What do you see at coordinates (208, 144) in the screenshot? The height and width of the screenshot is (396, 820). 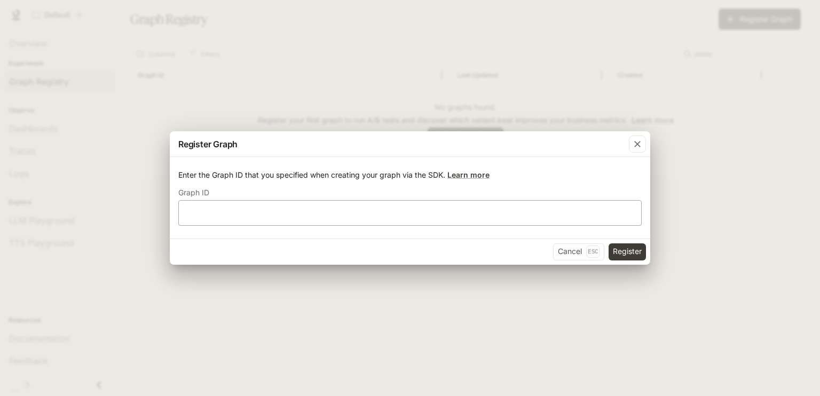 I see `p: Register Graph` at bounding box center [208, 144].